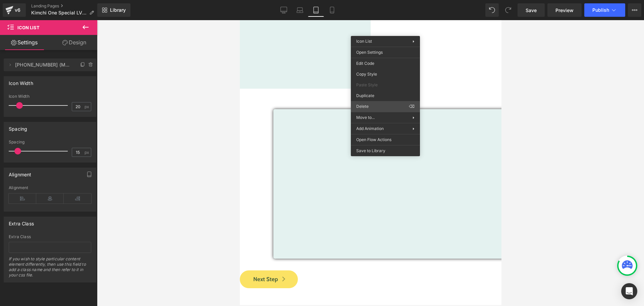  What do you see at coordinates (114, 10) in the screenshot?
I see `a: New Library` at bounding box center [114, 10].